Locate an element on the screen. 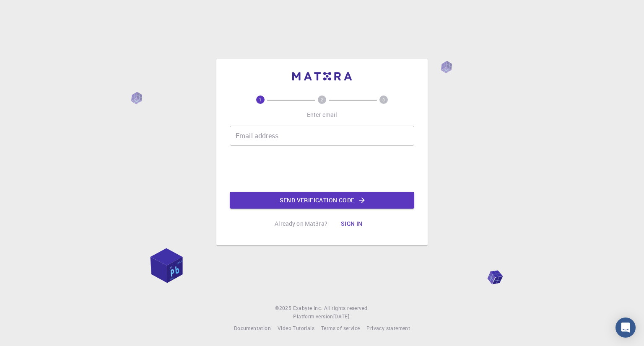 The height and width of the screenshot is (346, 644). p: Already on Mat3ra? is located at coordinates (301, 224).